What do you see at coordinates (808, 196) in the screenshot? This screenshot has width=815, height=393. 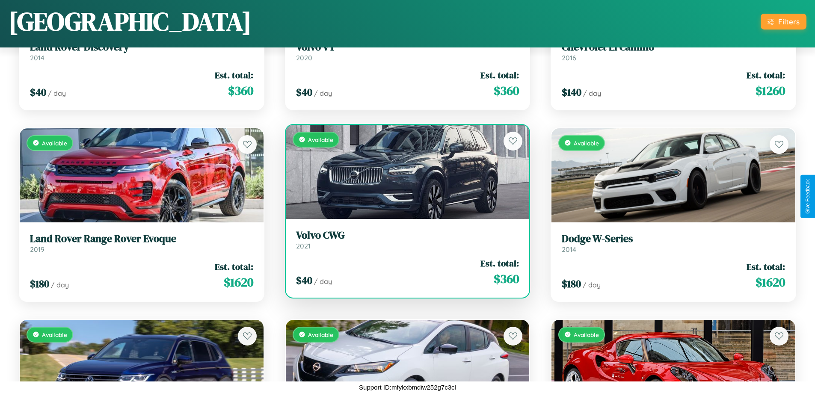 I see `div: Give Feedback` at bounding box center [808, 196].